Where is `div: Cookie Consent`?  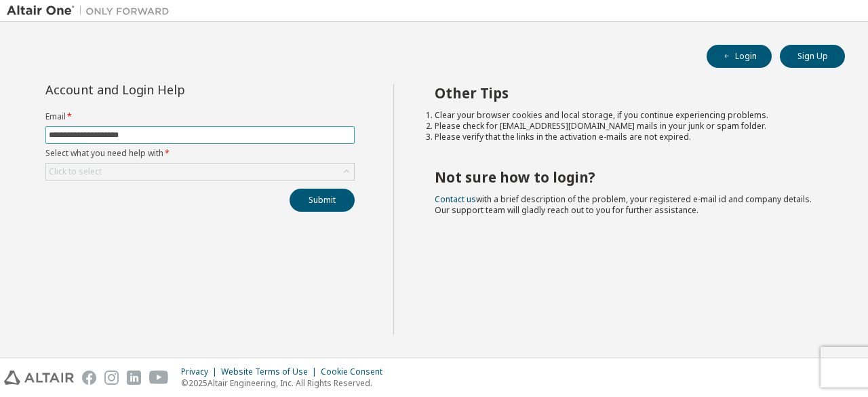 div: Cookie Consent is located at coordinates (356, 372).